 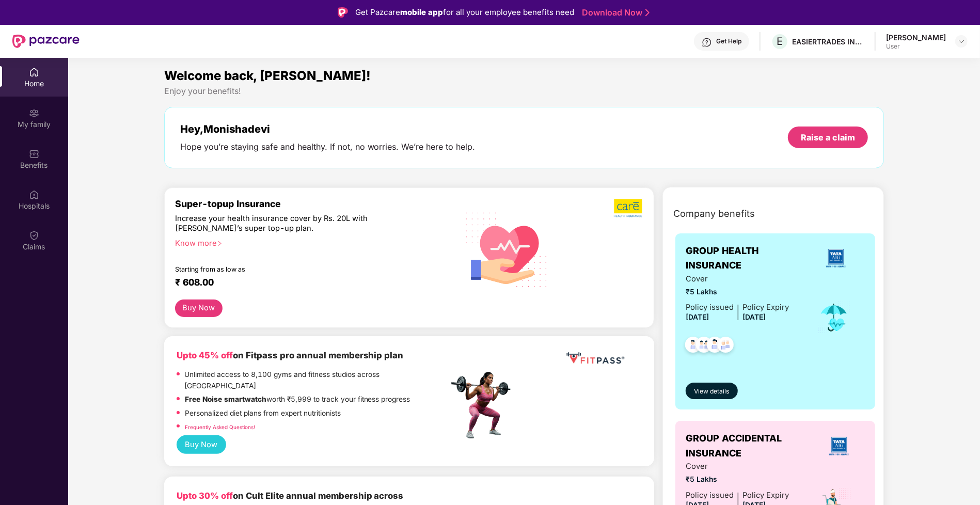 What do you see at coordinates (46, 41) in the screenshot?
I see `img: New Pazcare Logo` at bounding box center [46, 41].